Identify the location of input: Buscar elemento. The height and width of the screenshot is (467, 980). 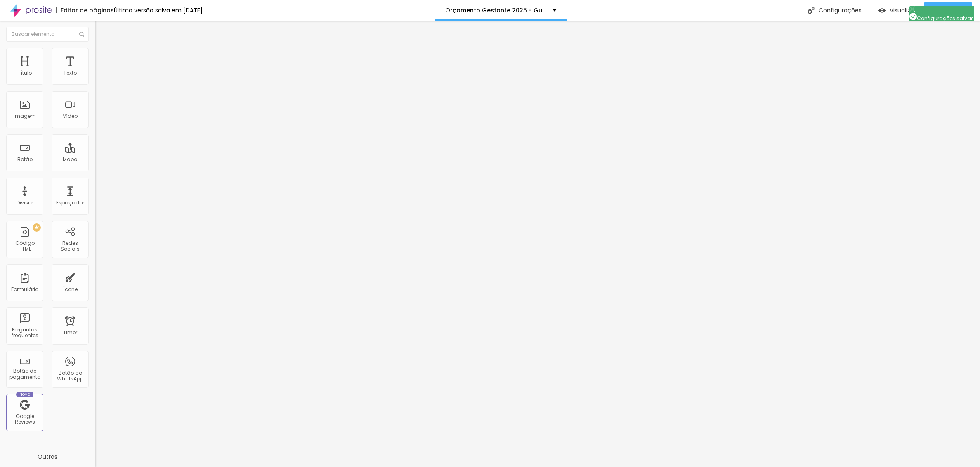
(47, 34).